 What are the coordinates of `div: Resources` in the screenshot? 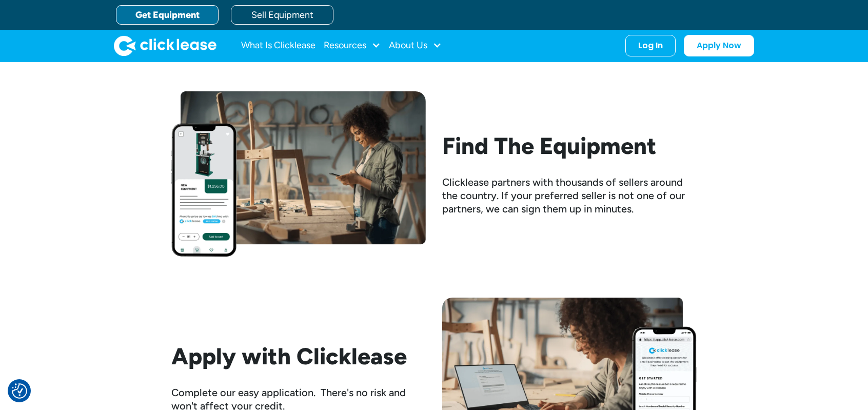 It's located at (351, 46).